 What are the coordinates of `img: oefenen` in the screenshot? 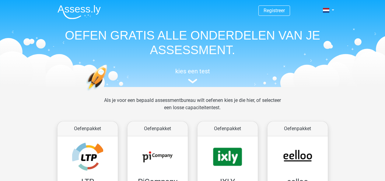 It's located at (108, 92).